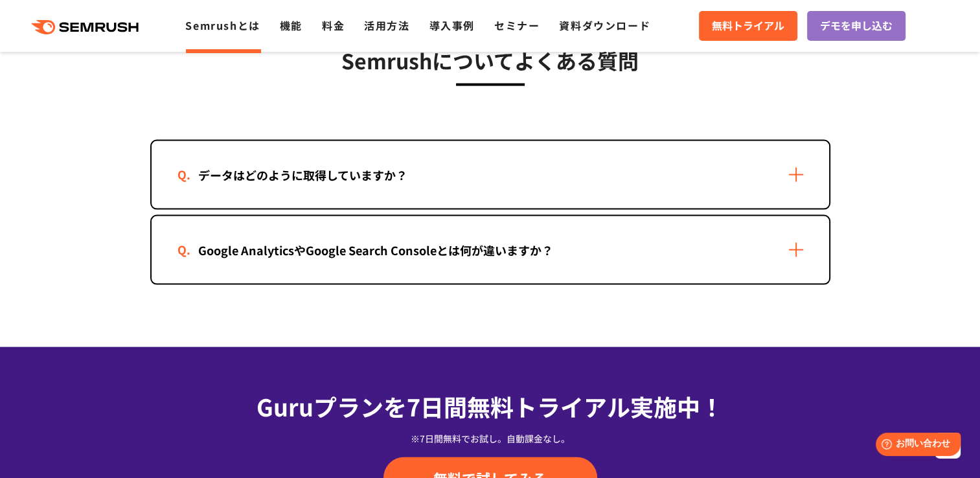 This screenshot has width=980, height=478. I want to click on span: 無料トライアル実施中！, so click(595, 406).